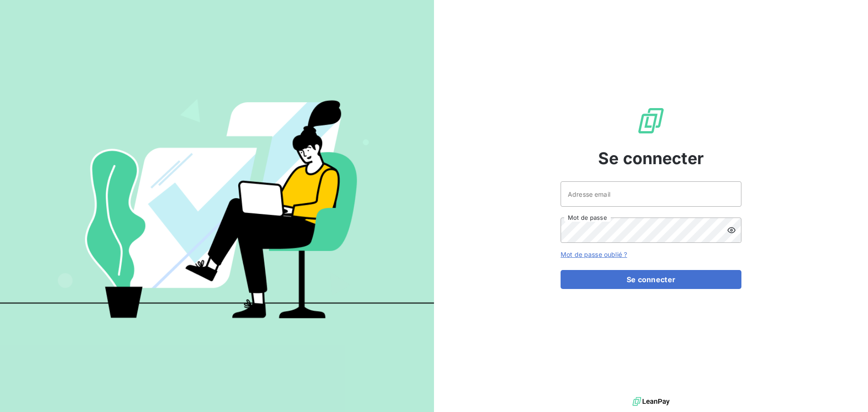  What do you see at coordinates (651, 194) in the screenshot?
I see `input: placeholder` at bounding box center [651, 194].